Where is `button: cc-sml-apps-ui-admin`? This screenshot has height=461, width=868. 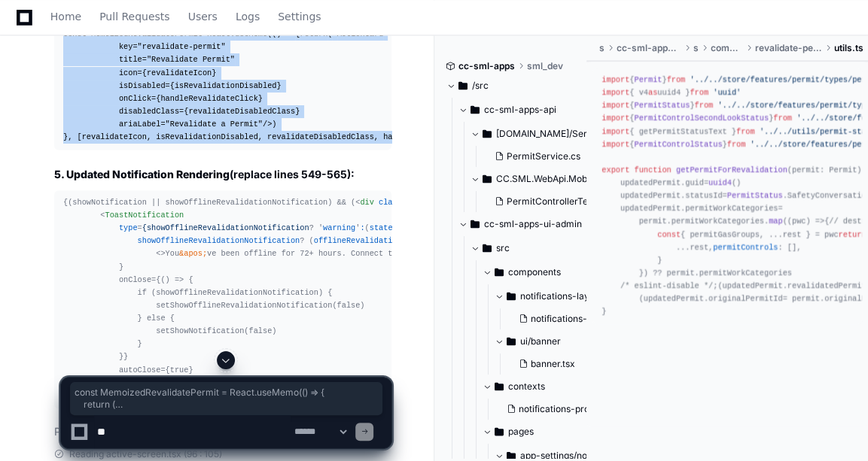
button: cc-sml-apps-ui-admin is located at coordinates (524, 224).